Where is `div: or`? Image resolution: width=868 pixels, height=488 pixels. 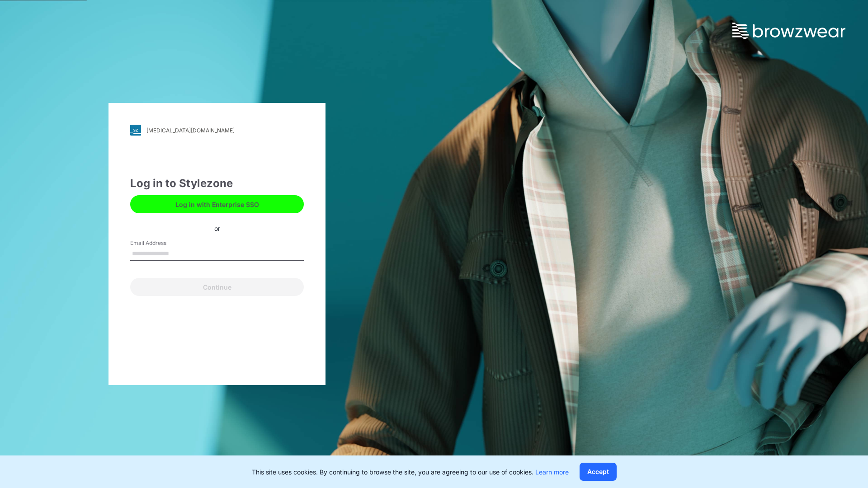 div: or is located at coordinates (217, 228).